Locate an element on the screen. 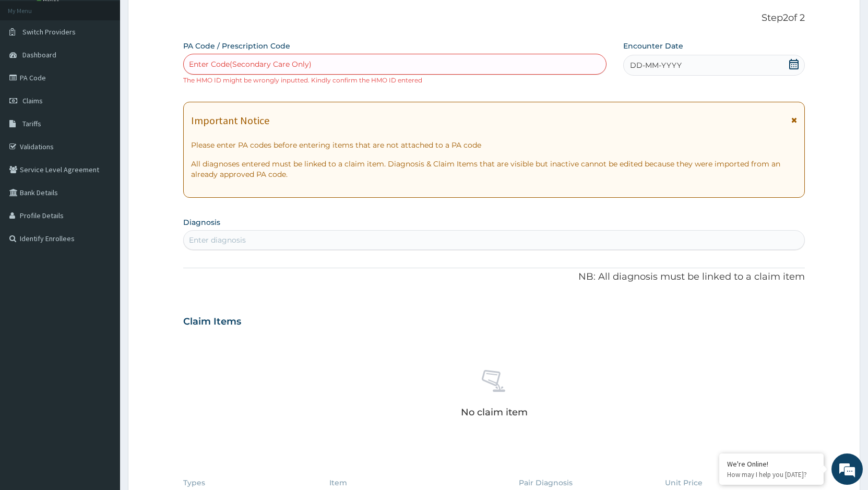 This screenshot has width=868, height=490. p: No claim item is located at coordinates (494, 412).